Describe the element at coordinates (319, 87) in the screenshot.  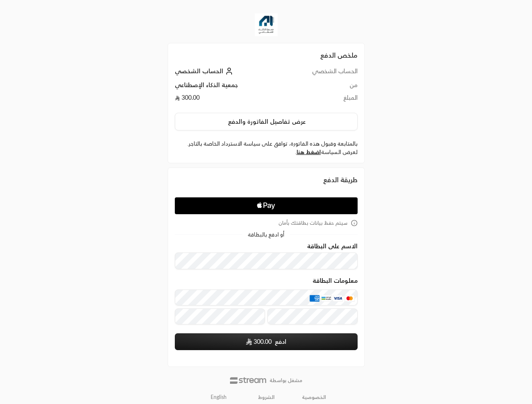
I see `td: من` at that location.